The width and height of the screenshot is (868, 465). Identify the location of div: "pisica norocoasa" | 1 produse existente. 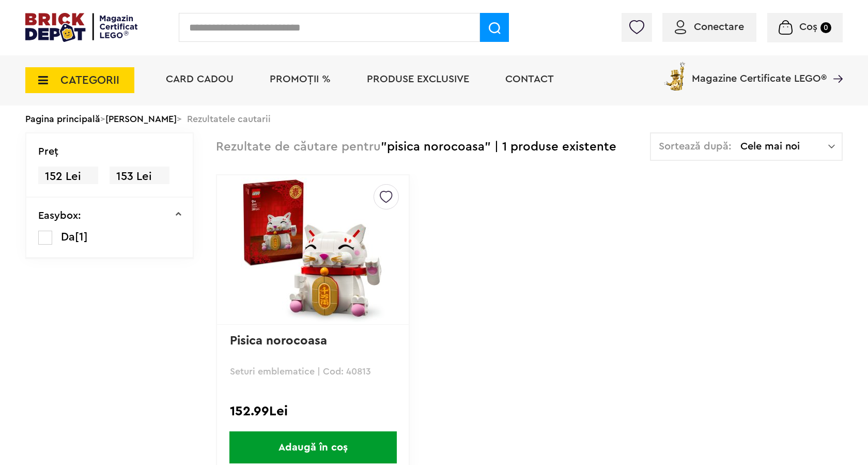
(416, 147).